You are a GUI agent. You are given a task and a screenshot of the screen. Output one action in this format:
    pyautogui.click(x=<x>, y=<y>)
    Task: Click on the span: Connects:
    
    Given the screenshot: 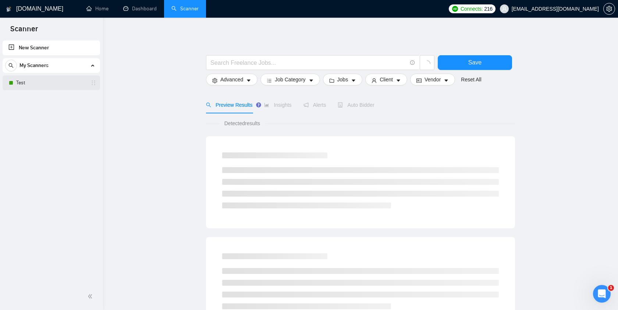 What is the action you would take?
    pyautogui.click(x=471, y=9)
    